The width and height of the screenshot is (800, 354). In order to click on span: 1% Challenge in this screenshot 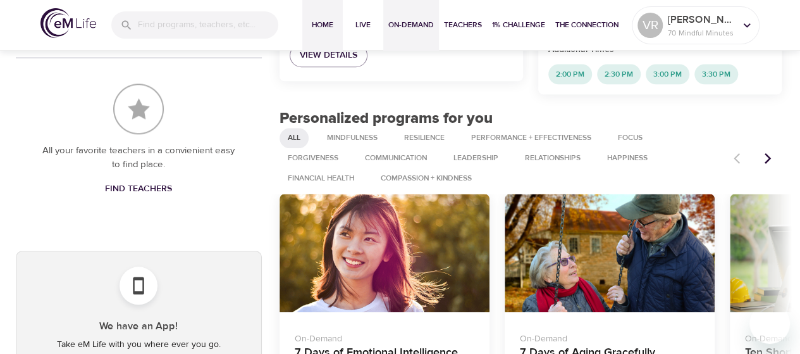, I will do `click(519, 25)`.